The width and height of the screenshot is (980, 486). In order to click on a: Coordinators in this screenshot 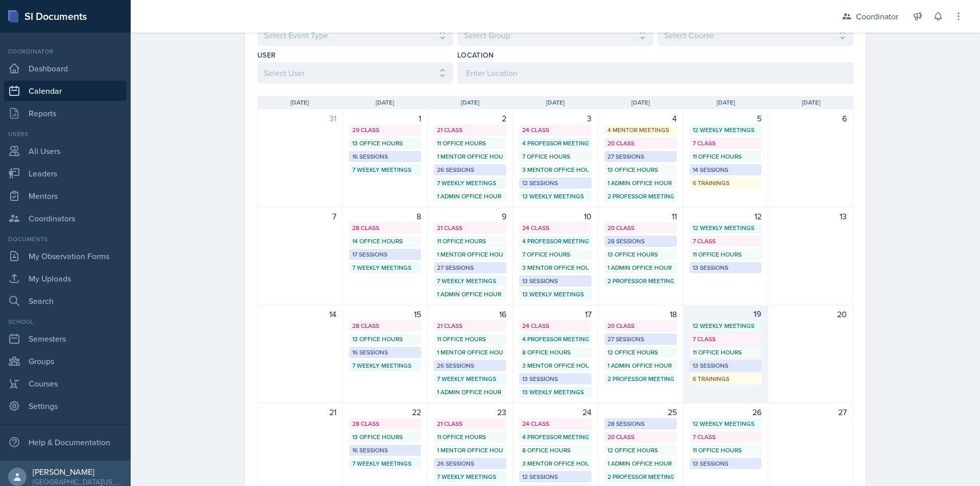, I will do `click(66, 219)`.